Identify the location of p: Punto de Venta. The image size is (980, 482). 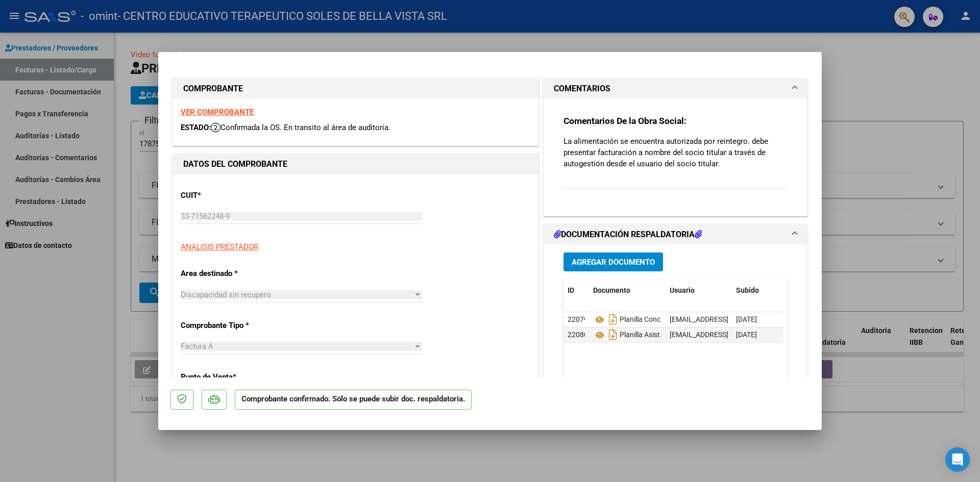
(233, 377).